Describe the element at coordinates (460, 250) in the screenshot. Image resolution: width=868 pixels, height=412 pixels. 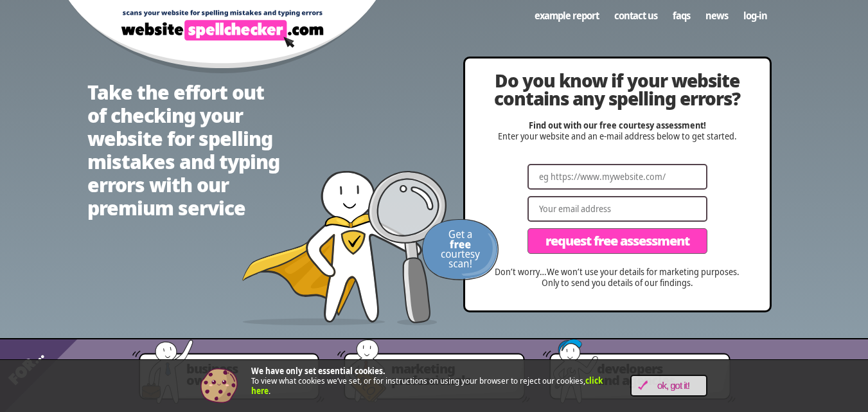
I see `img: Get a FREE courtesy scan!` at that location.